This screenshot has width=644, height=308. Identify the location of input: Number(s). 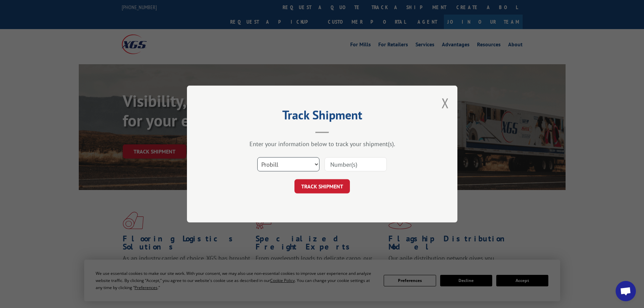
(356, 164).